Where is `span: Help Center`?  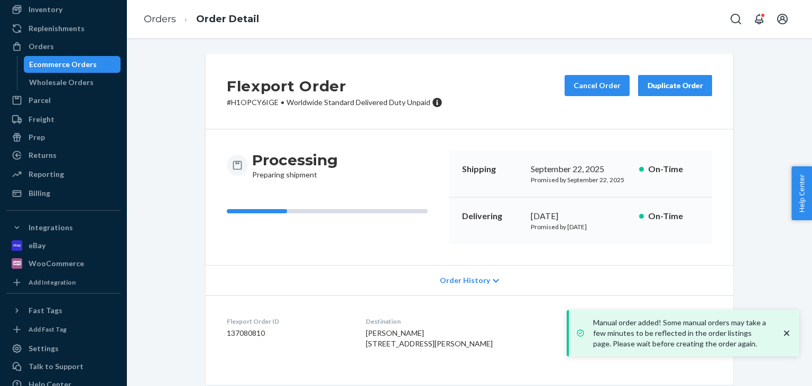 span: Help Center is located at coordinates (801, 193).